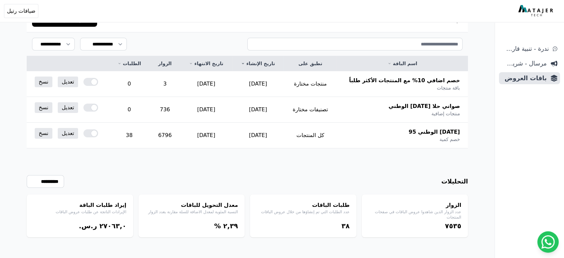 This screenshot has width=564, height=258. I want to click on span: خصم اضافي 10% مع المنتجات الأكثر طلباً, so click(405, 80).